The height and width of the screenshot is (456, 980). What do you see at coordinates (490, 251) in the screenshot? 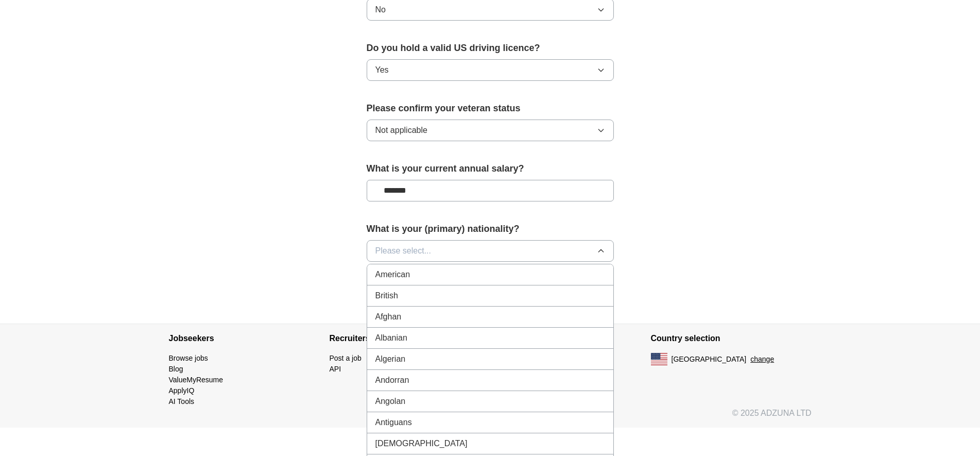
I see `button: Please select...` at bounding box center [490, 251].